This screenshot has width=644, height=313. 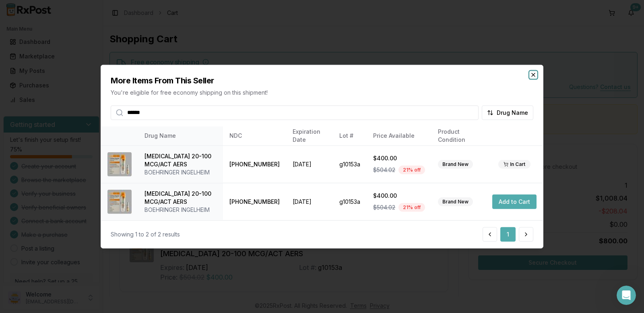 What do you see at coordinates (514, 164) in the screenshot?
I see `div: In Cart` at bounding box center [514, 164].